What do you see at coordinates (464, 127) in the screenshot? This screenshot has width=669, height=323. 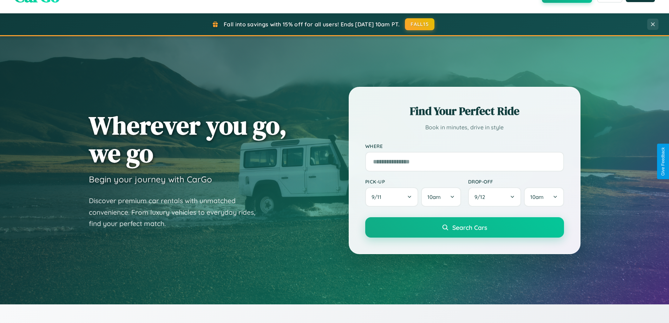 I see `p: Book in minutes, drive in style` at bounding box center [464, 127].